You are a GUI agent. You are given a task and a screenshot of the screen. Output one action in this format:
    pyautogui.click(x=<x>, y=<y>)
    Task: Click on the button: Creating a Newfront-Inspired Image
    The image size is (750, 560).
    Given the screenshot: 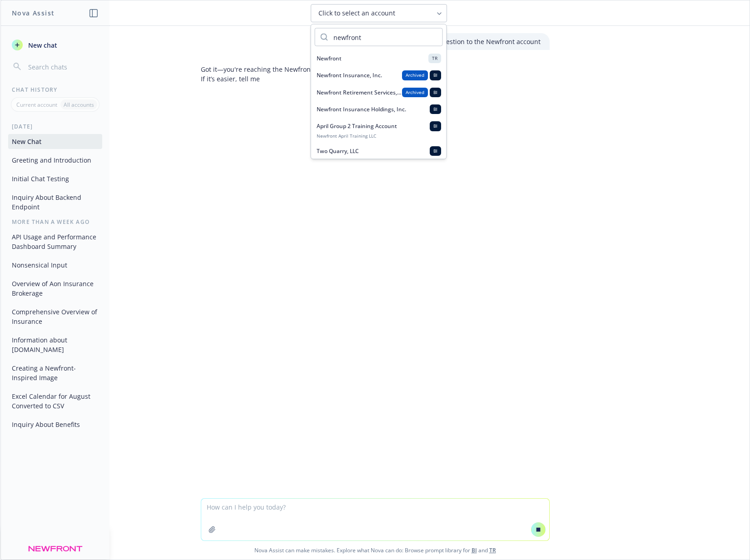 What is the action you would take?
    pyautogui.click(x=55, y=373)
    